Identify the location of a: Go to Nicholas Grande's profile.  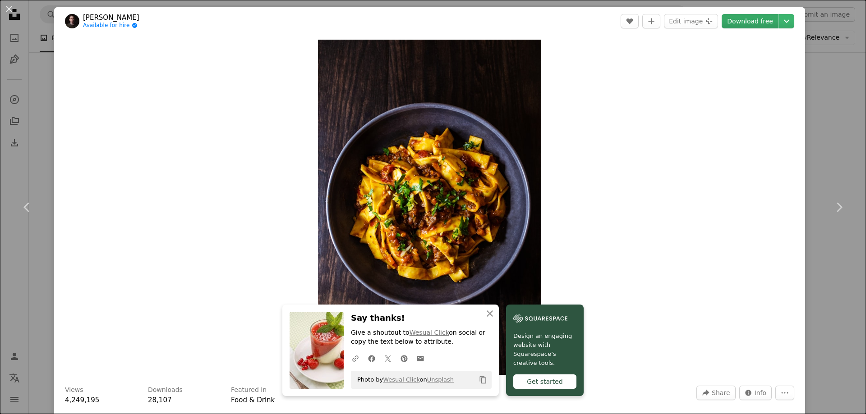
(72, 21).